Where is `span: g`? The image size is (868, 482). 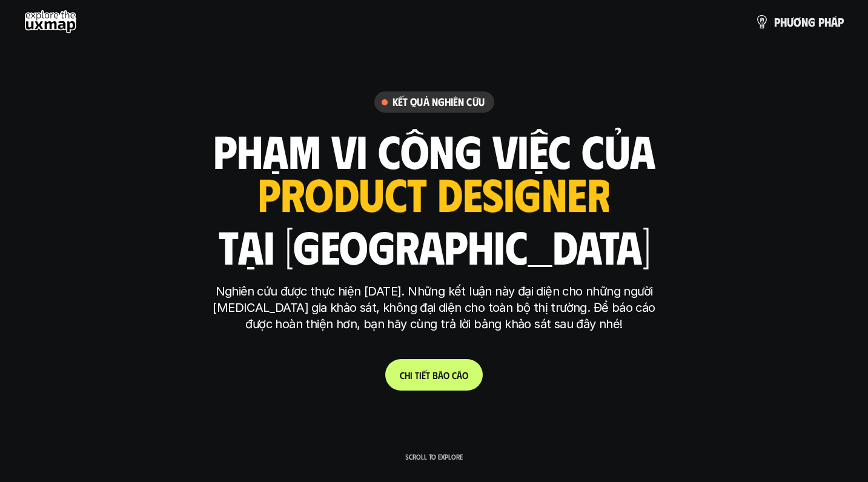 span: g is located at coordinates (812, 22).